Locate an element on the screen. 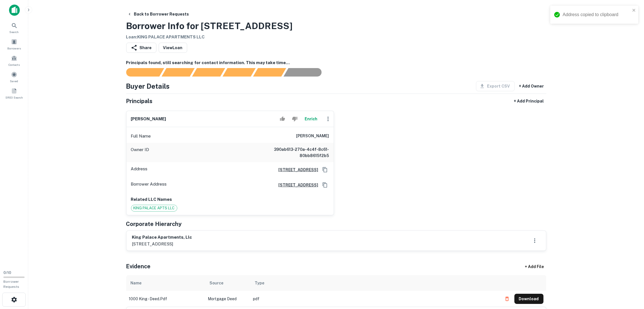 This screenshot has height=309, width=644. div: scrollable content is located at coordinates (337, 291).